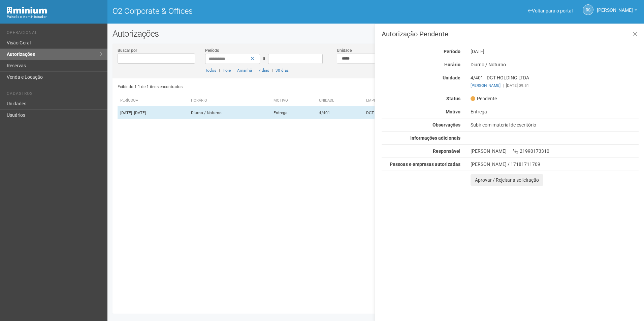 Image resolution: width=644 pixels, height=321 pixels. Describe the element at coordinates (241, 11) in the screenshot. I see `h1: O2 Corporate & Offices` at that location.